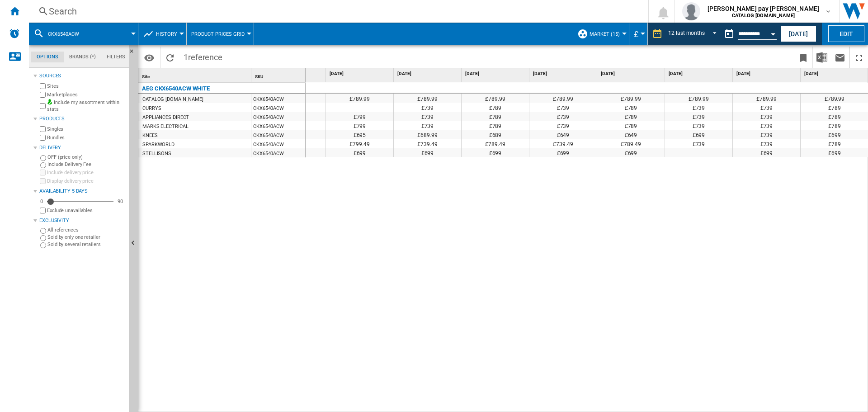 The height and width of the screenshot is (412, 868). I want to click on button: Market (15), so click(606, 34).